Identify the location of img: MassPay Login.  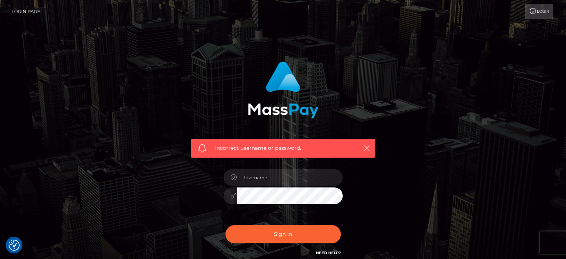
(283, 90).